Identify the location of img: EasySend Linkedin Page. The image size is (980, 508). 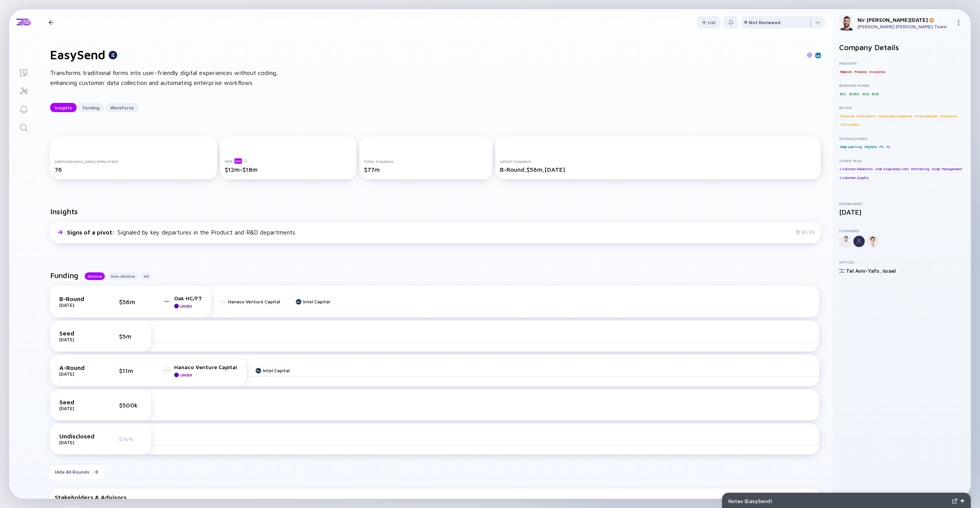
(819, 56).